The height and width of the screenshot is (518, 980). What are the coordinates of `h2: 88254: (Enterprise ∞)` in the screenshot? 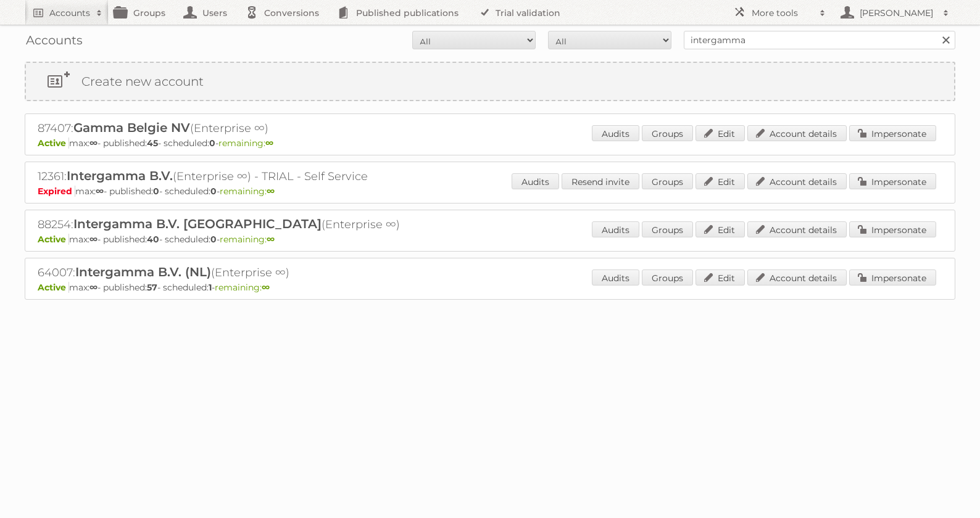 It's located at (254, 224).